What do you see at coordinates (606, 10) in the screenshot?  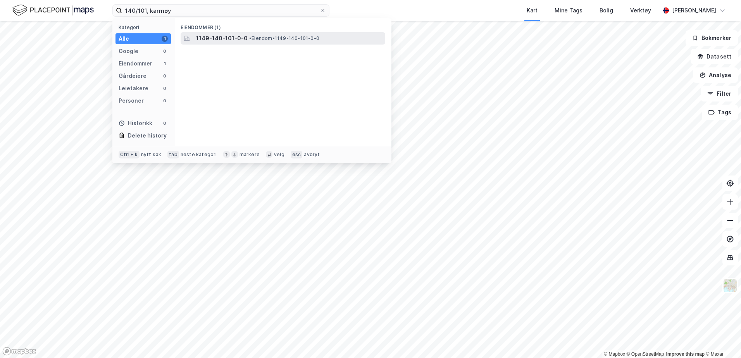 I see `div: Bolig` at bounding box center [606, 10].